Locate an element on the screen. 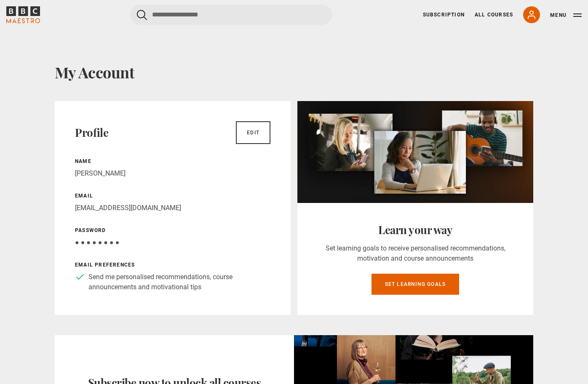 The height and width of the screenshot is (384, 588). a: Edit is located at coordinates (253, 133).